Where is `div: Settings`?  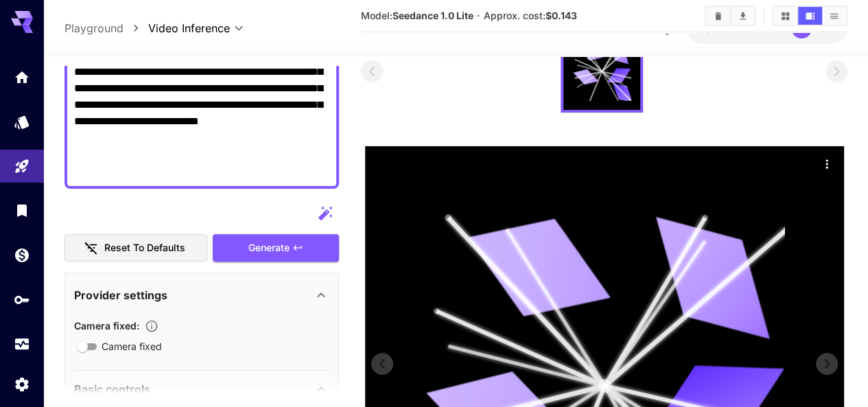
div: Settings is located at coordinates (22, 384).